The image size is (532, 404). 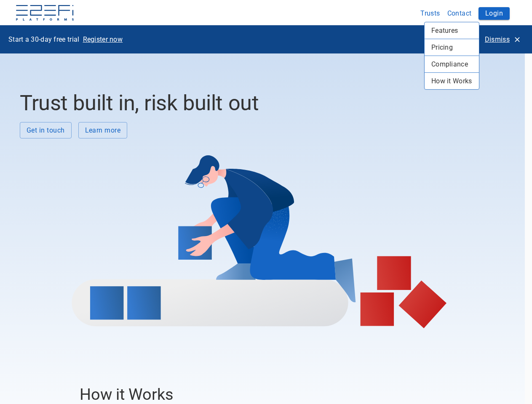 I want to click on div: Compliance, so click(x=452, y=64).